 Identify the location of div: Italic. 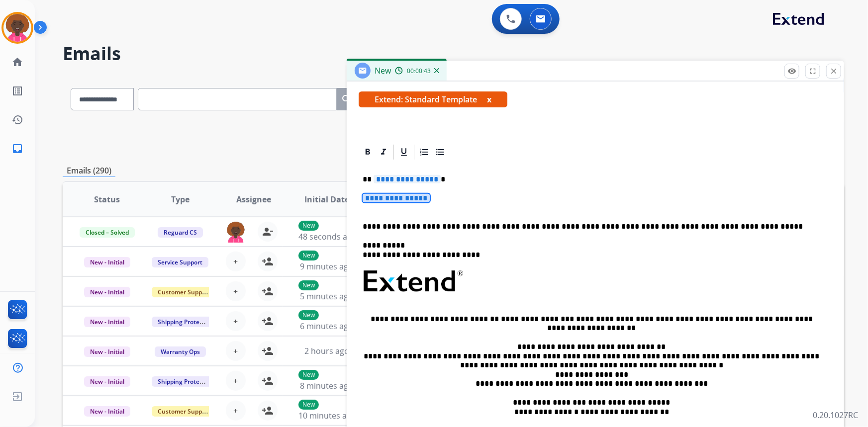
(383, 152).